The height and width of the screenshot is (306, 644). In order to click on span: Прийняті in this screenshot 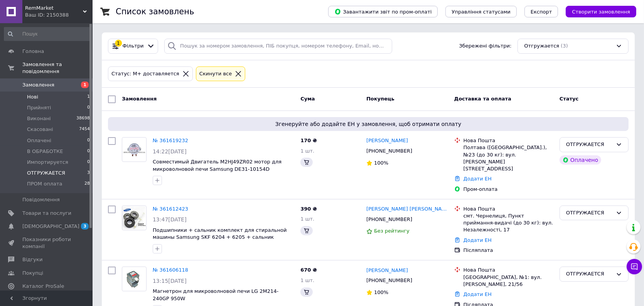, I will do `click(39, 108)`.